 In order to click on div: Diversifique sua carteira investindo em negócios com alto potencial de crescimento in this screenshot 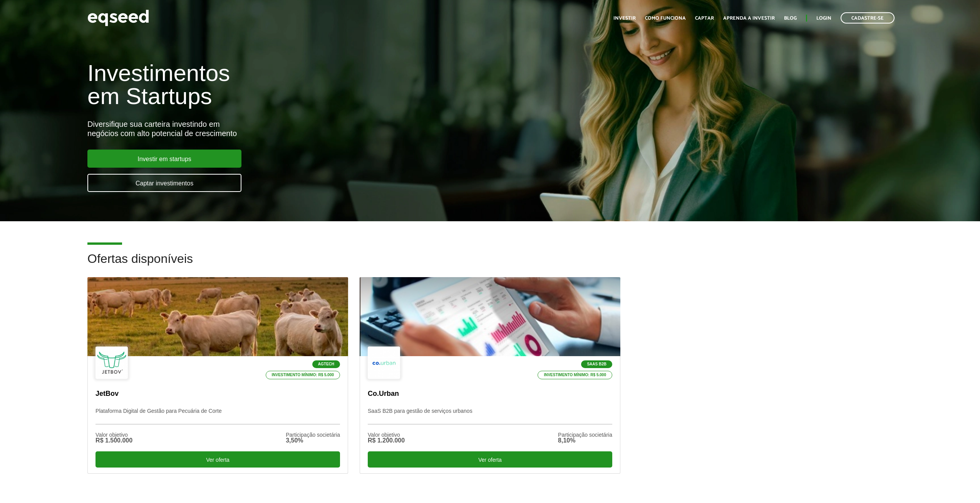, I will do `click(326, 128)`.